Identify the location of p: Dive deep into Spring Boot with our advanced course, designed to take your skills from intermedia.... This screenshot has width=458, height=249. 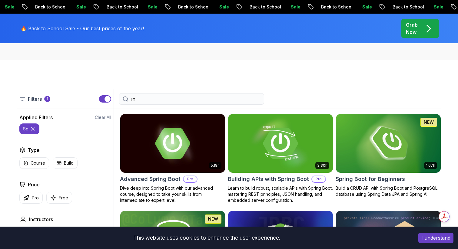
(173, 194).